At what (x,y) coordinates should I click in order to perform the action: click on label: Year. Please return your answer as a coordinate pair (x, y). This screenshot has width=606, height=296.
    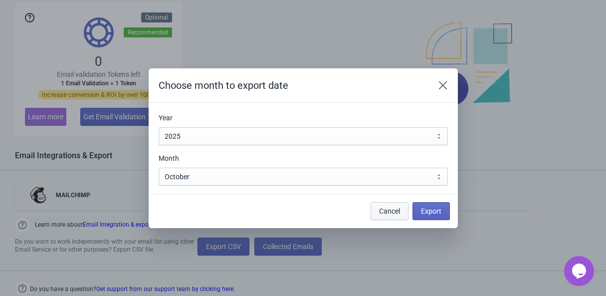
    Looking at the image, I should click on (166, 118).